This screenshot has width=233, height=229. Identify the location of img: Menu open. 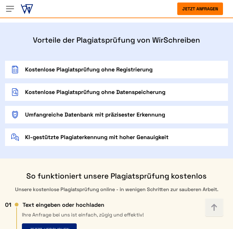
(10, 9).